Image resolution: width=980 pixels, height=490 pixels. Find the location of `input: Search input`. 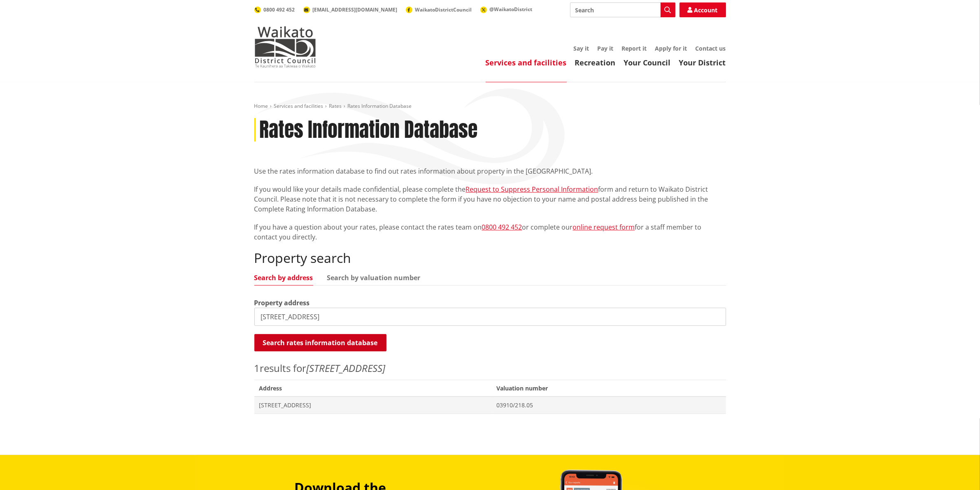

input: Search input is located at coordinates (623, 10).